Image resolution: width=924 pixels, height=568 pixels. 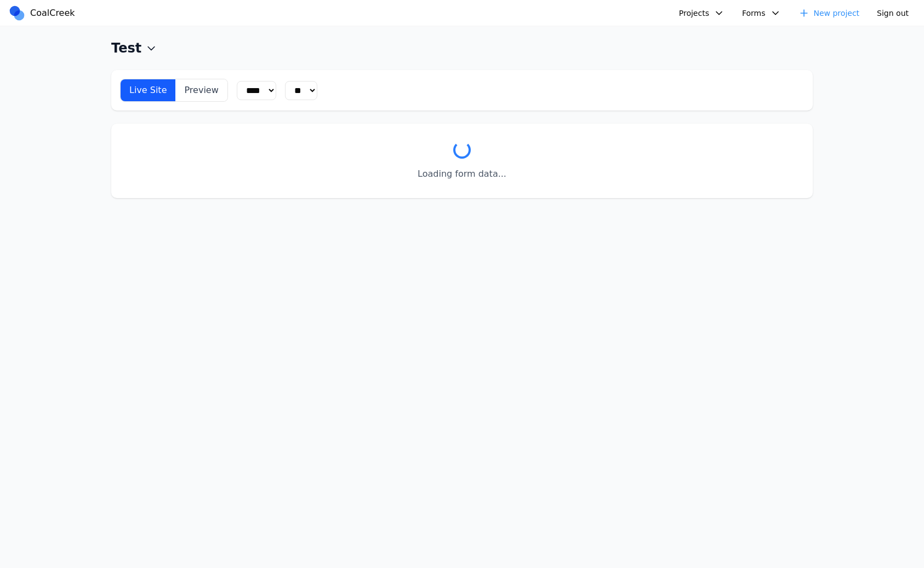 I want to click on button: Forms, so click(x=761, y=13).